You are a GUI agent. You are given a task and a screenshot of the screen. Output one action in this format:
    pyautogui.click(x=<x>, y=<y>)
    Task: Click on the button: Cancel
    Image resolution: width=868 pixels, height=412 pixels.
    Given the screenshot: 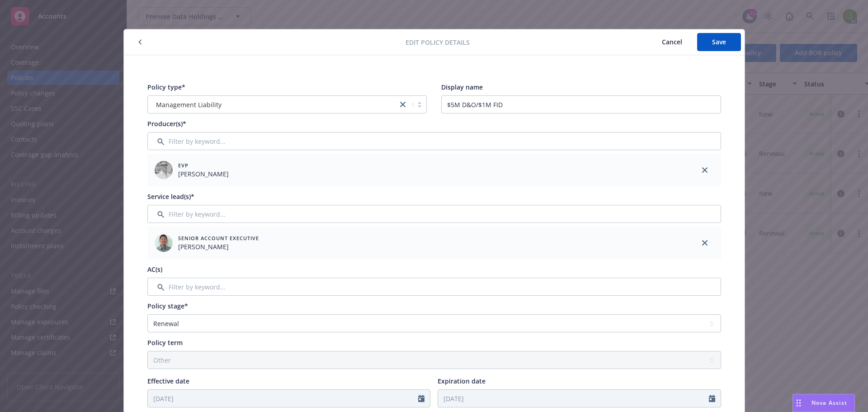 What is the action you would take?
    pyautogui.click(x=672, y=42)
    